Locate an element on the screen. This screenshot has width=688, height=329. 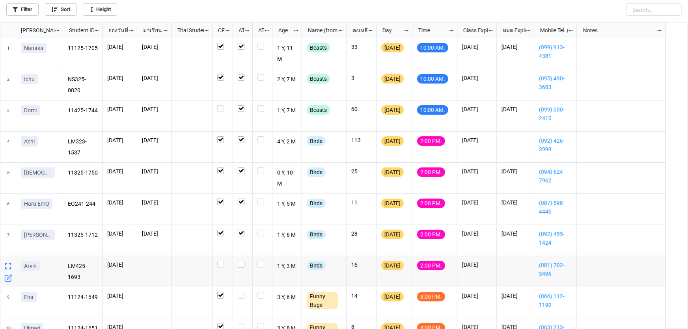
div: ATT is located at coordinates (239, 30).